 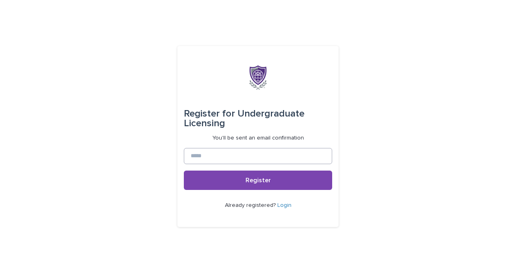 I want to click on div: Undergraduate Licensing, so click(x=258, y=119).